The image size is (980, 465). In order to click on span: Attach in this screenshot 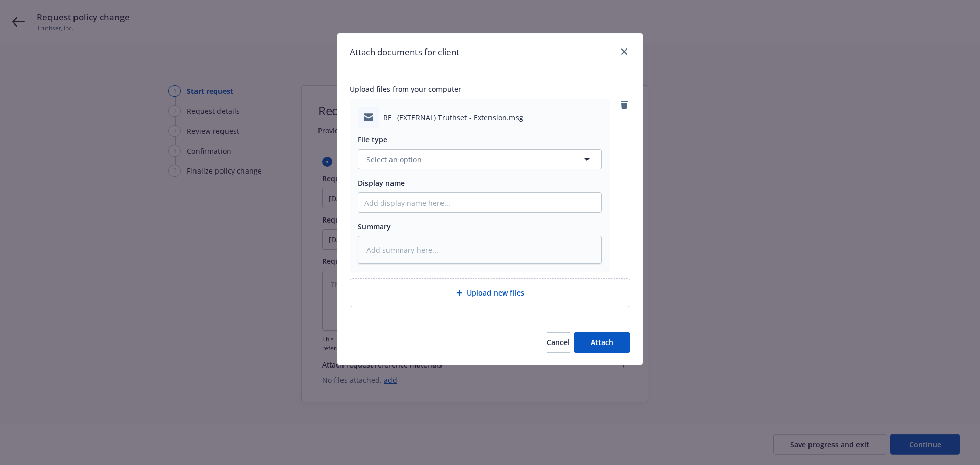, I will do `click(602, 342)`.